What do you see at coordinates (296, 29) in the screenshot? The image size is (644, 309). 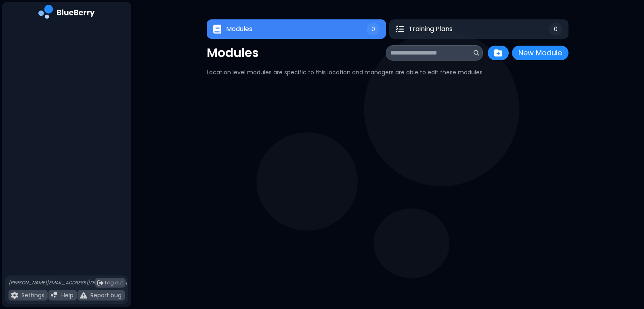 I see `button: ModulesModules0` at bounding box center [296, 29].